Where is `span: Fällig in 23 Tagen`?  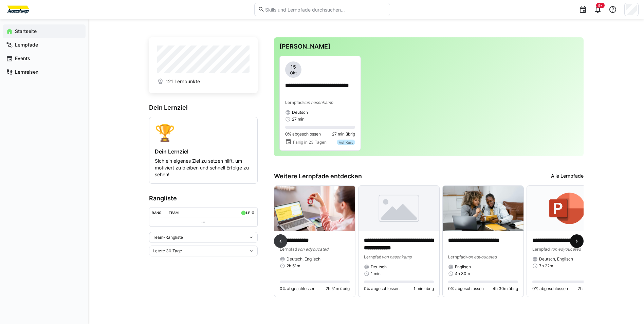
span: Fällig in 23 Tagen is located at coordinates (309, 142).